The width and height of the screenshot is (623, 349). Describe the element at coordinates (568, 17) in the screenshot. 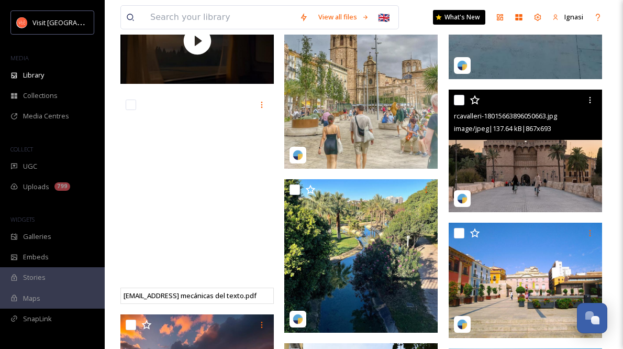

I see `a: Ignasi` at that location.